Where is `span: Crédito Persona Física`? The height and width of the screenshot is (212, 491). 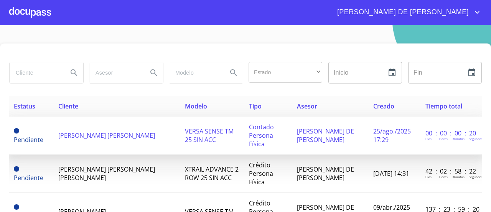
span: Crédito Persona Física is located at coordinates (261, 173).